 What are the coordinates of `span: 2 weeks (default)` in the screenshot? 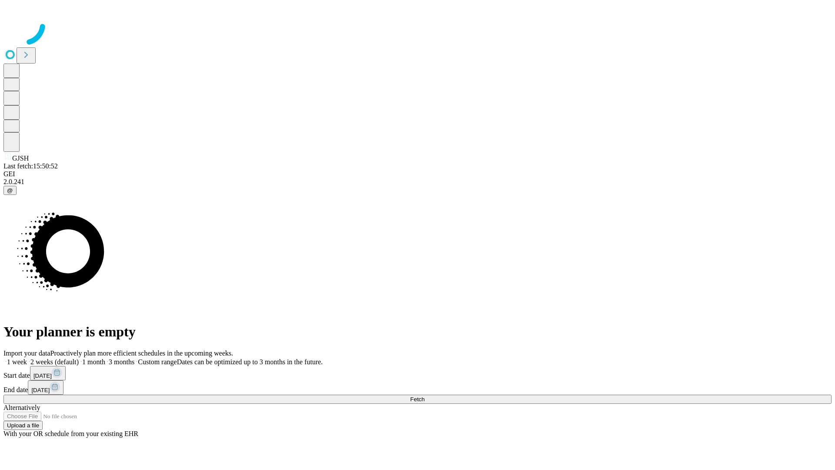 It's located at (54, 361).